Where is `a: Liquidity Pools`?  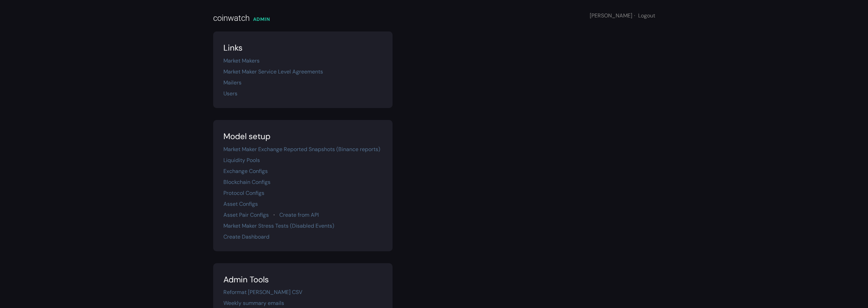 a: Liquidity Pools is located at coordinates (242, 160).